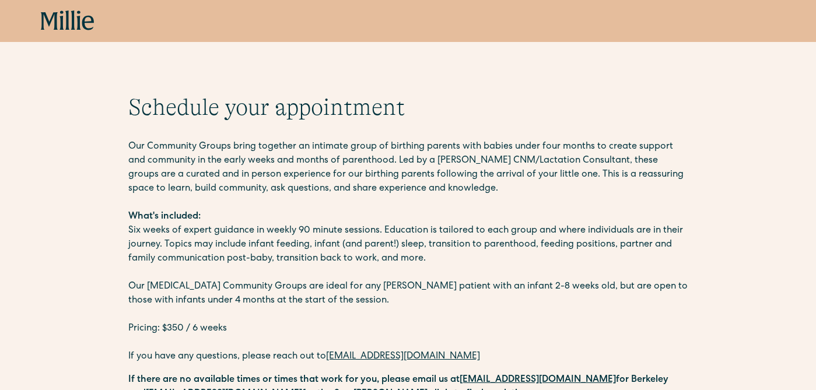 This screenshot has width=816, height=390. What do you see at coordinates (294, 380) in the screenshot?
I see `strong: If there are no available times or times that work for you, please email us at` at bounding box center [294, 380].